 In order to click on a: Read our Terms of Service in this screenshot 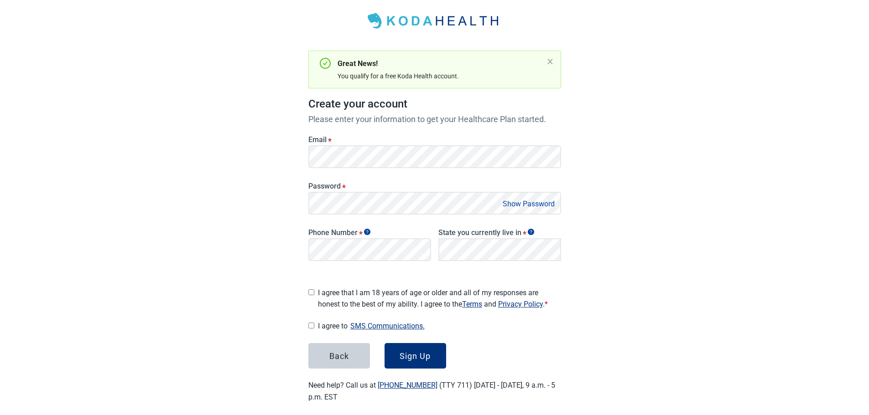, I will do `click(472, 304)`.